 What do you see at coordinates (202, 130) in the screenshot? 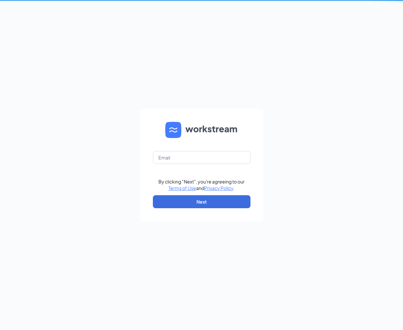
I see `img: WS logo and Workstream text` at bounding box center [202, 130].